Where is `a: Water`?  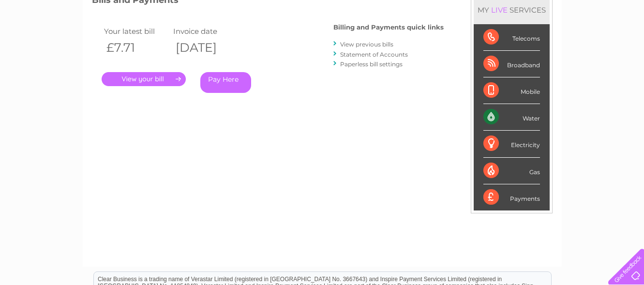 a: Water is located at coordinates (483, 45).